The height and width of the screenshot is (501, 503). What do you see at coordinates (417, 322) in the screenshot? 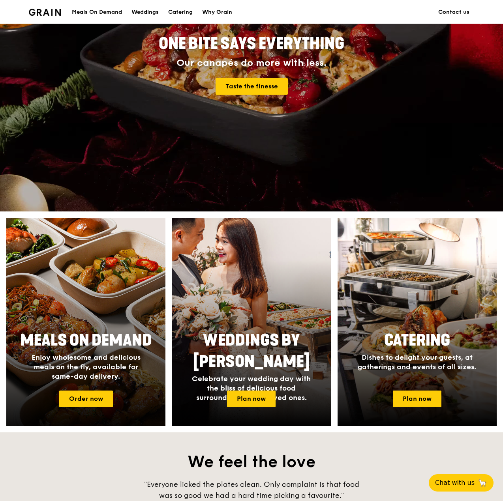
I see `a: CateringDishes to delight your guests, at gatherings and events of all sizes.Plan now` at bounding box center [417, 322].